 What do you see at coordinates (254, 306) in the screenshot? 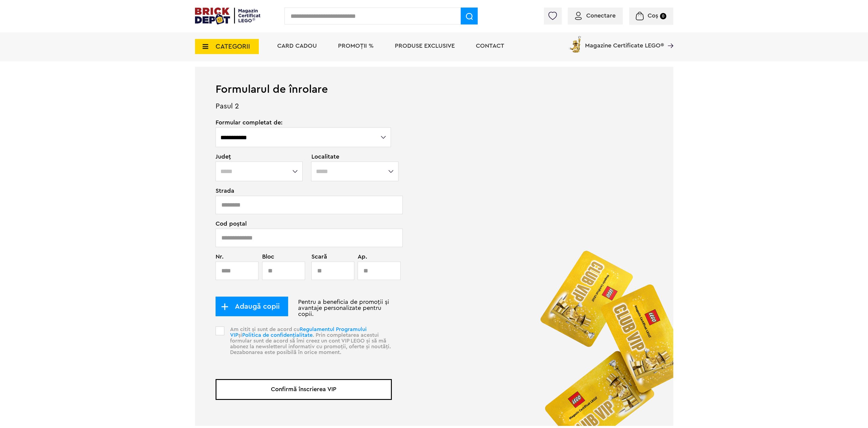
I see `span: Adaugă copii` at bounding box center [254, 306].